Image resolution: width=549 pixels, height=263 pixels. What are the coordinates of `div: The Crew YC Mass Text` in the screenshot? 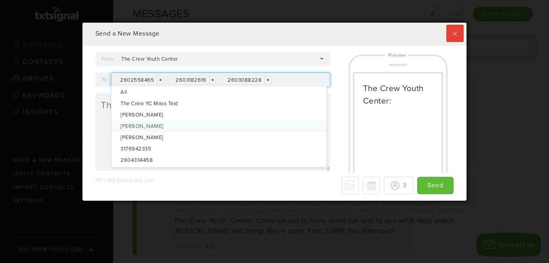 It's located at (219, 103).